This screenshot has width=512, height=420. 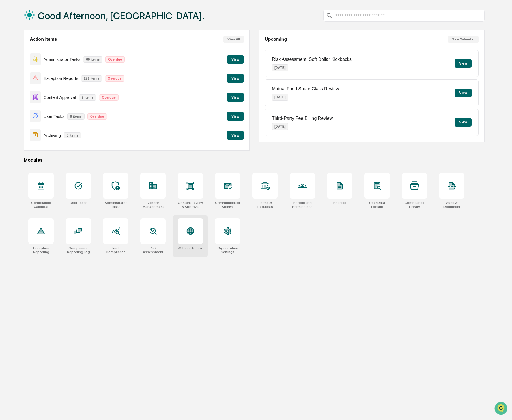 I want to click on button: See Calendar, so click(x=463, y=39).